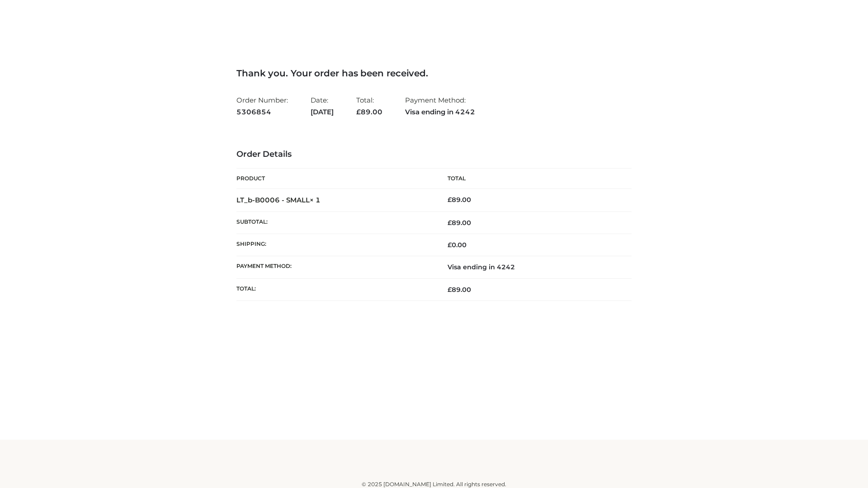  What do you see at coordinates (335, 245) in the screenshot?
I see `th: Shipping:` at bounding box center [335, 245].